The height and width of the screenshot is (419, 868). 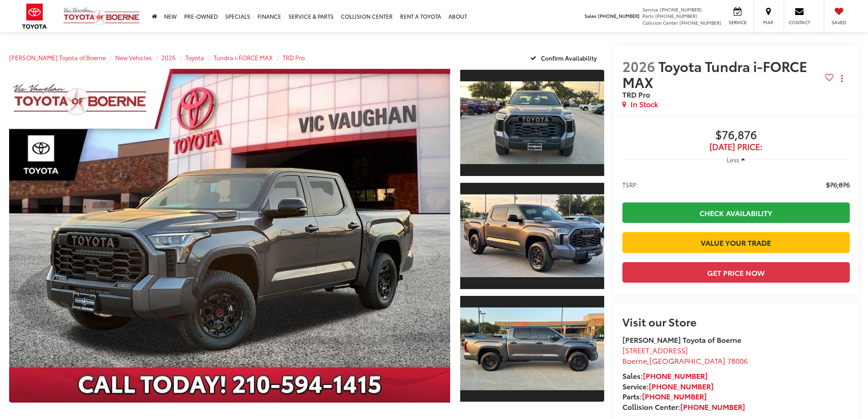 What do you see at coordinates (194, 58) in the screenshot?
I see `span: Toyota` at bounding box center [194, 58].